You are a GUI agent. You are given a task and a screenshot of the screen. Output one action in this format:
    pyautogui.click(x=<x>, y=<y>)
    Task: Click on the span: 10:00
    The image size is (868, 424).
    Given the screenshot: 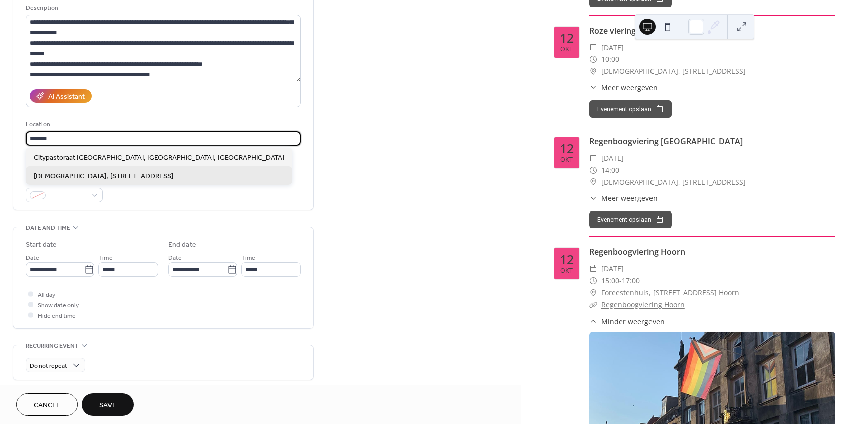 What is the action you would take?
    pyautogui.click(x=611, y=59)
    